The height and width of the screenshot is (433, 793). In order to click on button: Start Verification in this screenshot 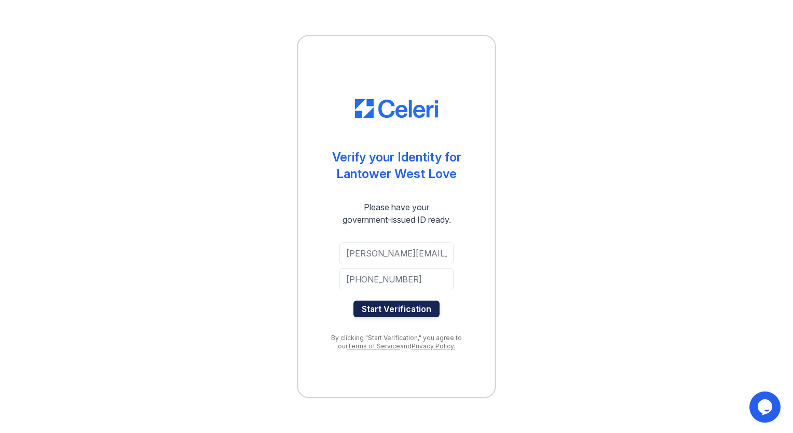, I will do `click(397, 309)`.